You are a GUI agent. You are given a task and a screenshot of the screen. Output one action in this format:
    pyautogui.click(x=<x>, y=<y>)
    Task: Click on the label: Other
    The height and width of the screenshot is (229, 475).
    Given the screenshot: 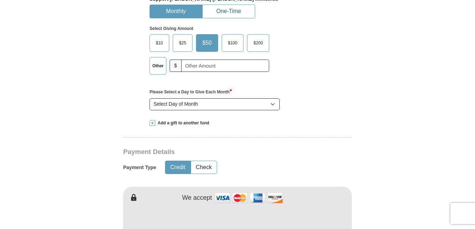 What is the action you would take?
    pyautogui.click(x=158, y=66)
    